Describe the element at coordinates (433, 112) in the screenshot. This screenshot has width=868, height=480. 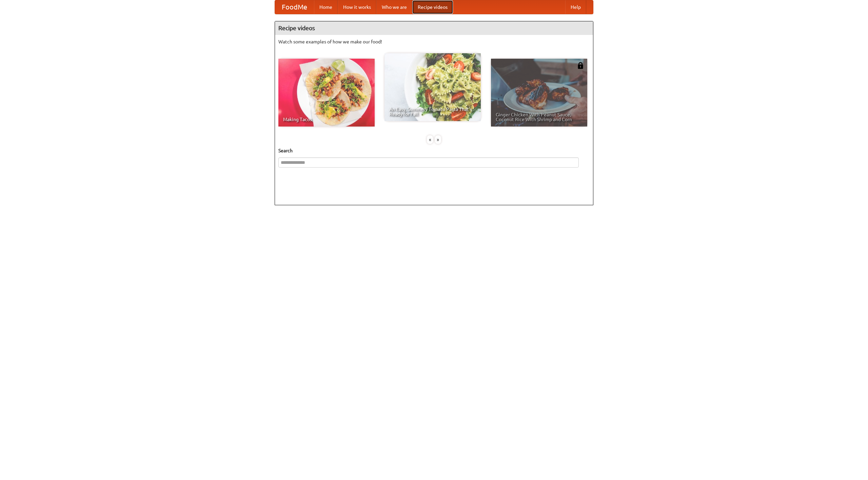
I see `span: An Easy, Summery Tomato Pasta That's Ready for Fall` at that location.